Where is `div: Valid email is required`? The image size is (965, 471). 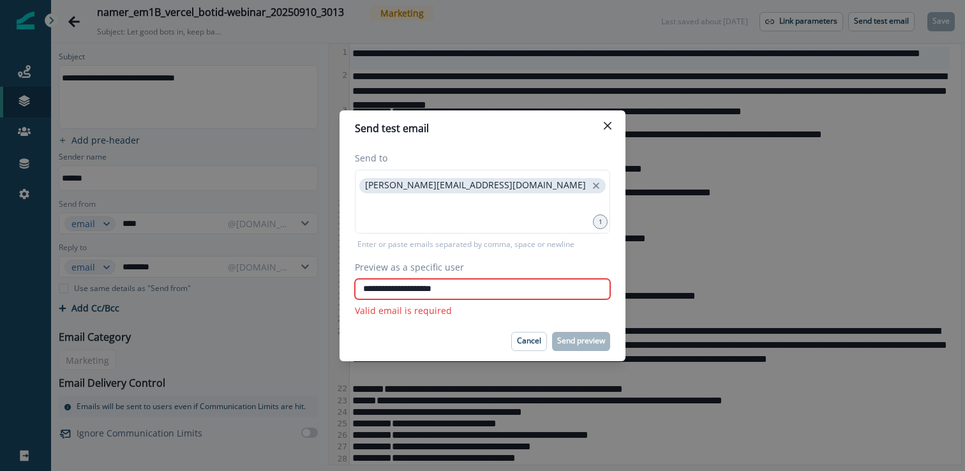 div: Valid email is required is located at coordinates (483, 310).